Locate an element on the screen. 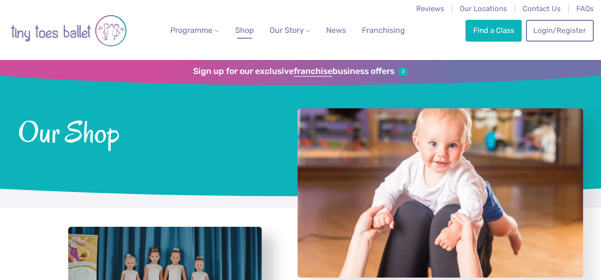  span: FAQs is located at coordinates (585, 9).